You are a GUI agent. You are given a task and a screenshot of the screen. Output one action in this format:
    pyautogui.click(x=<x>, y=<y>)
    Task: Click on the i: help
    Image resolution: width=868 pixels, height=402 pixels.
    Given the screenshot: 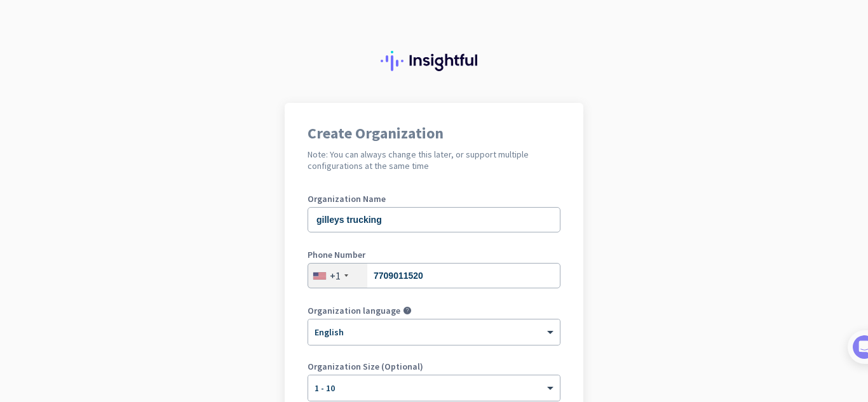 What is the action you would take?
    pyautogui.click(x=407, y=311)
    